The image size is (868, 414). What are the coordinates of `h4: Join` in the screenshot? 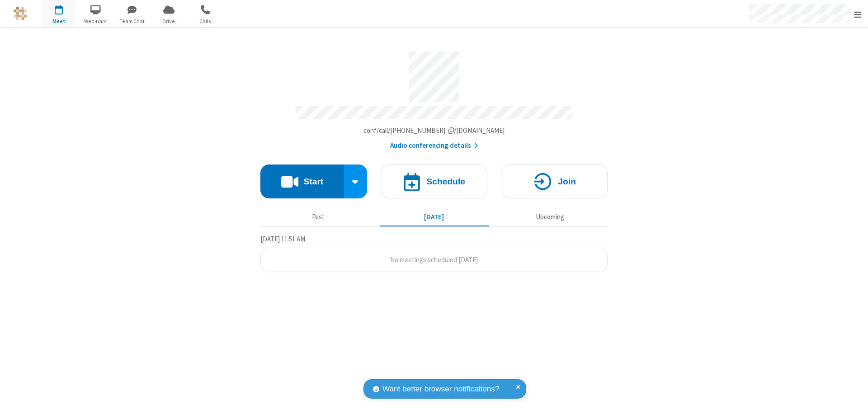 It's located at (567, 181).